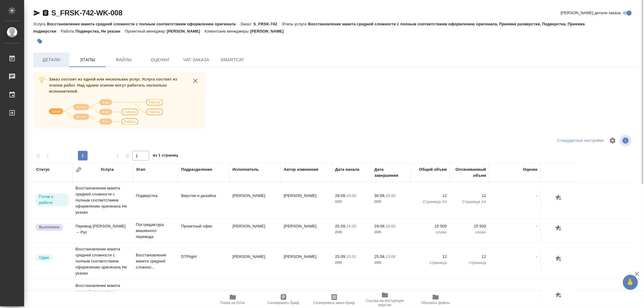 The height and width of the screenshot is (308, 644). I want to click on div: Оценка, so click(530, 170).